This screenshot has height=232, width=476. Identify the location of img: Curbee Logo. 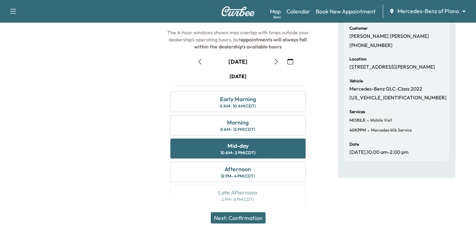
(238, 11).